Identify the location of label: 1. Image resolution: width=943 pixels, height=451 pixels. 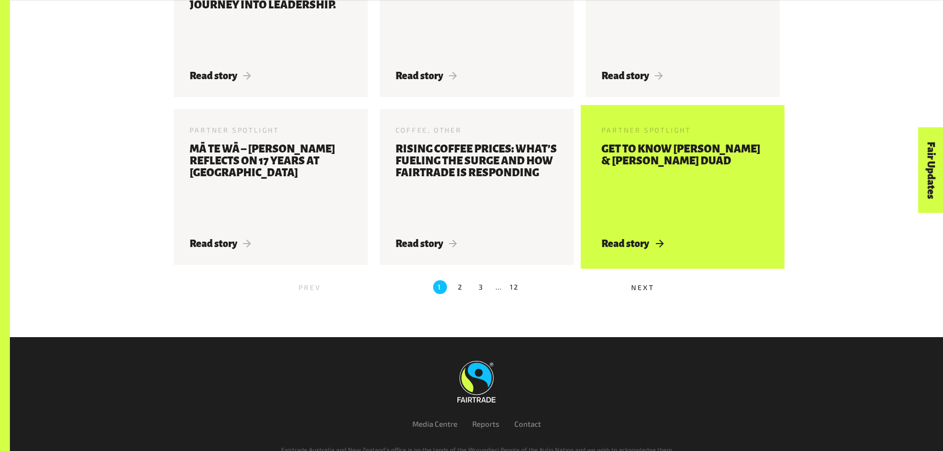
(440, 287).